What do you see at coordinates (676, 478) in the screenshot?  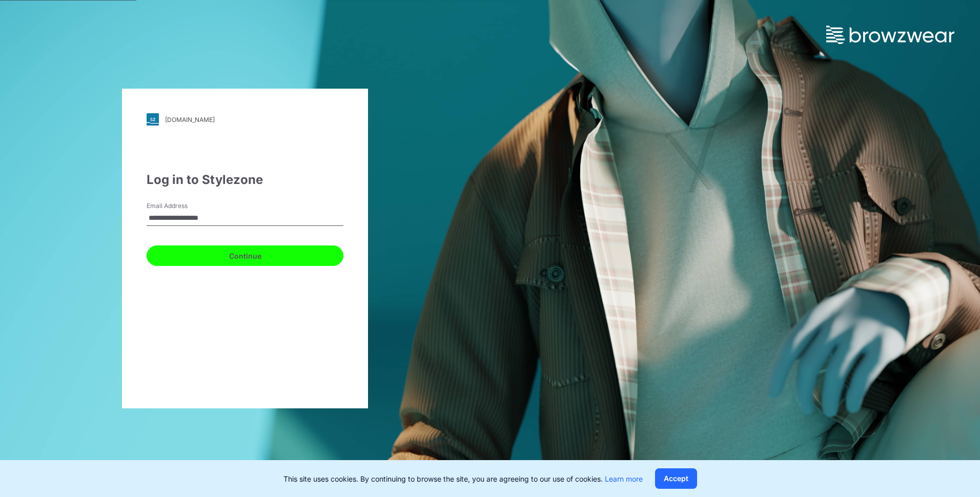 I see `button: Accept` at bounding box center [676, 478].